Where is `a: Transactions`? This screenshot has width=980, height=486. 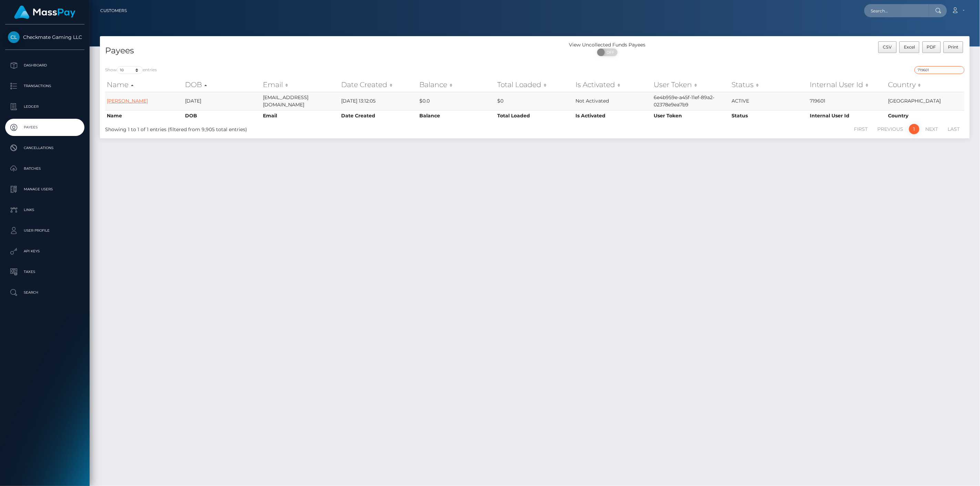
a: Transactions is located at coordinates (45, 86).